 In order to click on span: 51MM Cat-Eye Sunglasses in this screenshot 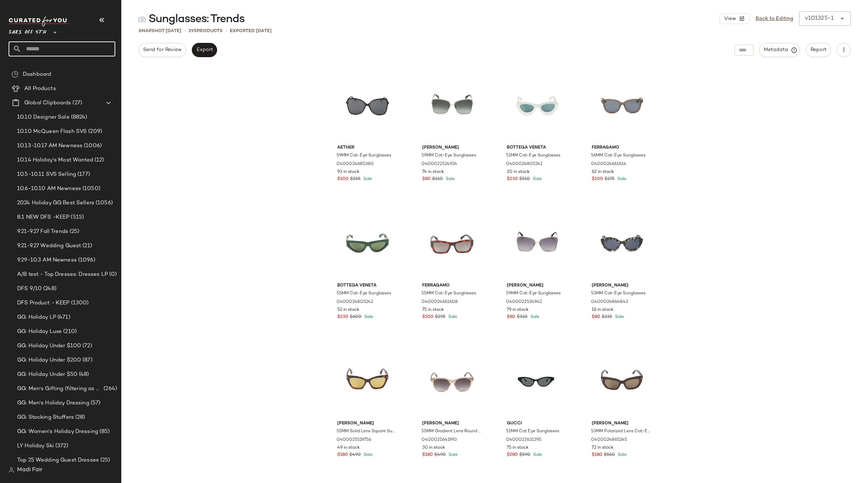, I will do `click(533, 156)`.